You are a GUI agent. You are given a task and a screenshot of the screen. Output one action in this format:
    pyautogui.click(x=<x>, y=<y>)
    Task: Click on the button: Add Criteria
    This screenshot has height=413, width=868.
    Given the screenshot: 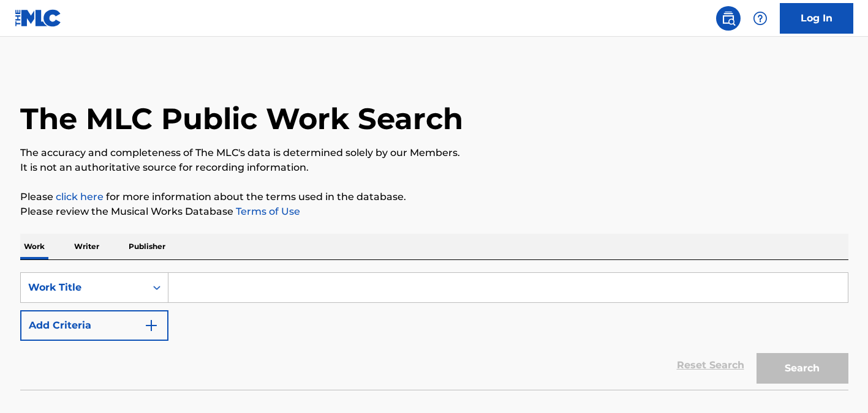 What is the action you would take?
    pyautogui.click(x=94, y=325)
    